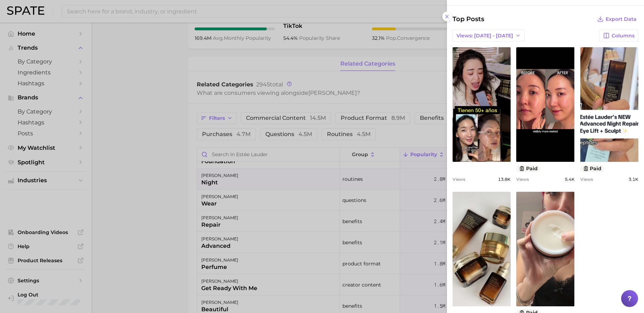 The width and height of the screenshot is (644, 313). What do you see at coordinates (469, 19) in the screenshot?
I see `span: Top Posts` at bounding box center [469, 19].